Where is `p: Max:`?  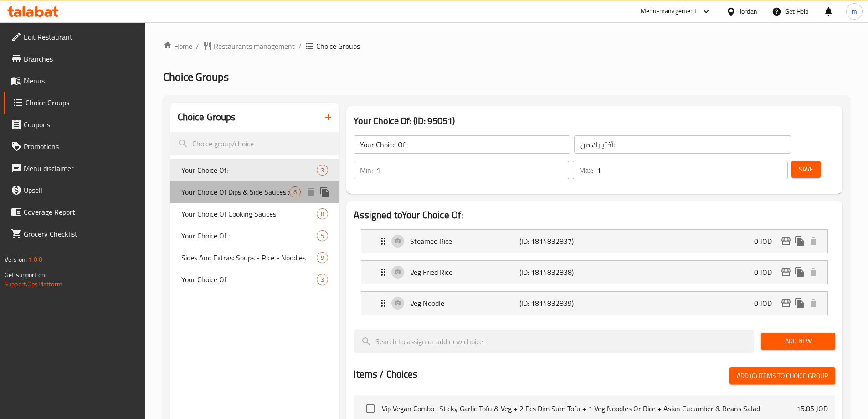
p: Max: is located at coordinates (586, 170).